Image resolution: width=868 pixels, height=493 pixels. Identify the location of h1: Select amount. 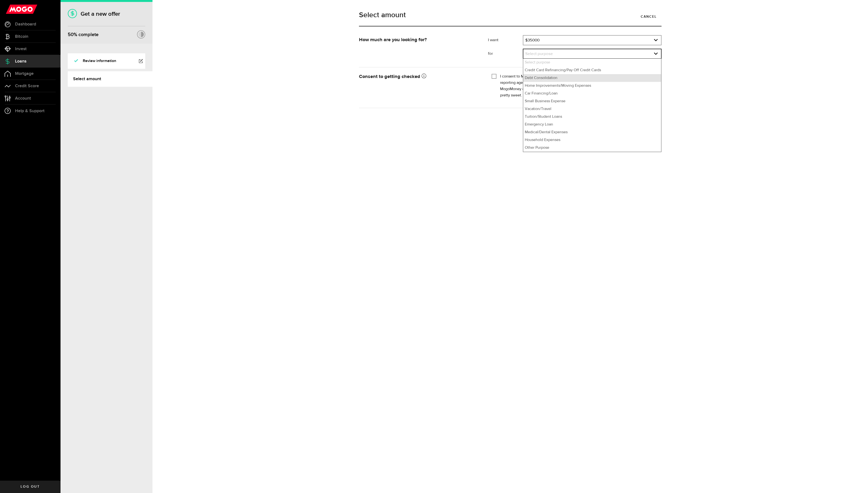
(510, 15).